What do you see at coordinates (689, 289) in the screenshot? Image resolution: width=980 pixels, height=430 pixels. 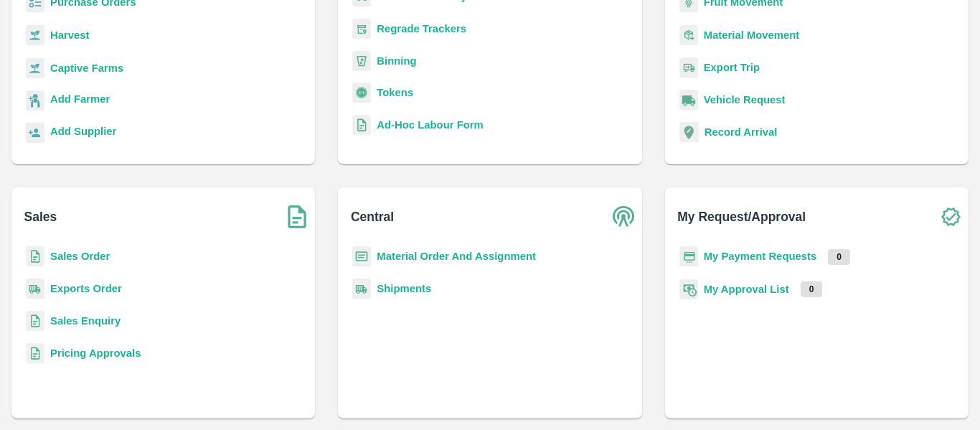 I see `img: approval` at bounding box center [689, 289].